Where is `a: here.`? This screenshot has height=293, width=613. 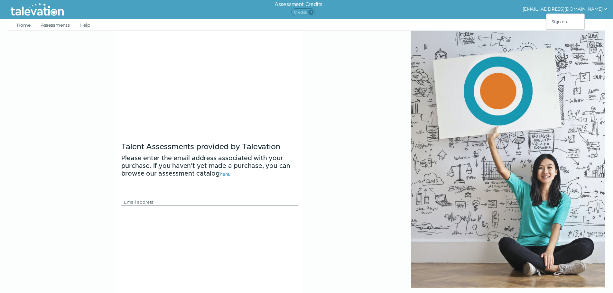 a: here. is located at coordinates (225, 174).